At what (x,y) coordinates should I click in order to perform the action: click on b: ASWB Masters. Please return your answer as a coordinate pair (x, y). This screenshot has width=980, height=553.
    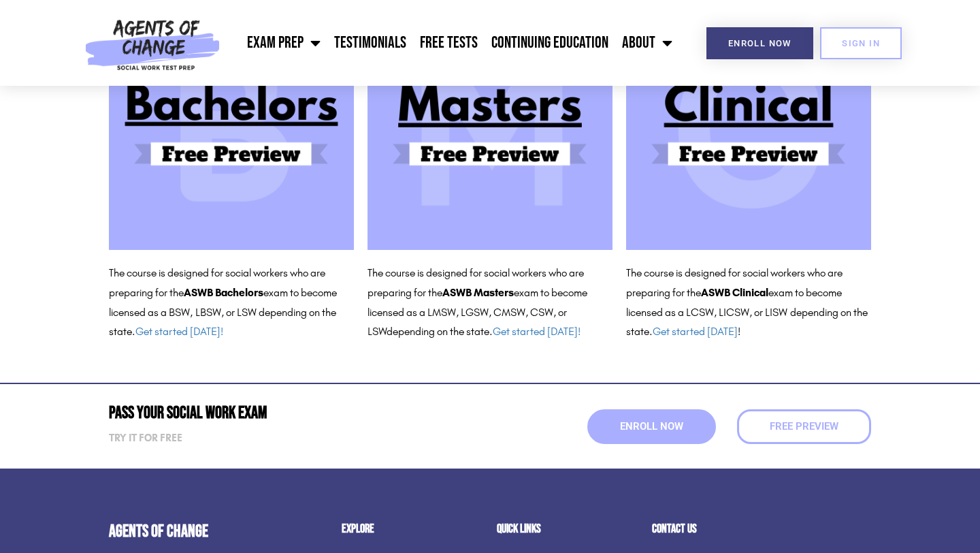
    Looking at the image, I should click on (478, 292).